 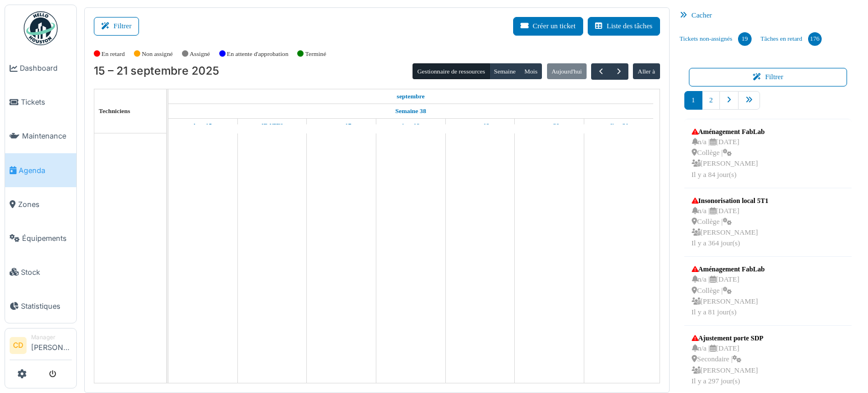 What do you see at coordinates (618, 125) in the screenshot?
I see `a: 21 septembre 2025` at bounding box center [618, 125].